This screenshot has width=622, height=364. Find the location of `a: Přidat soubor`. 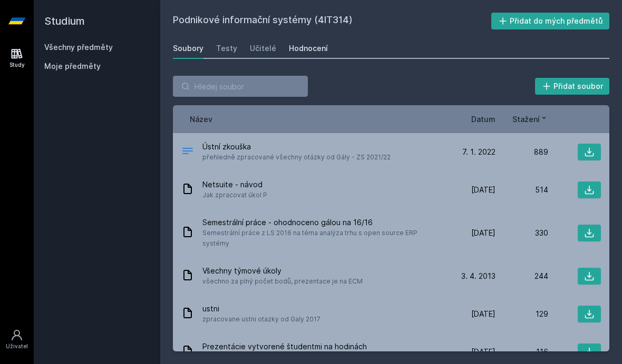

a: Přidat soubor is located at coordinates (573, 86).